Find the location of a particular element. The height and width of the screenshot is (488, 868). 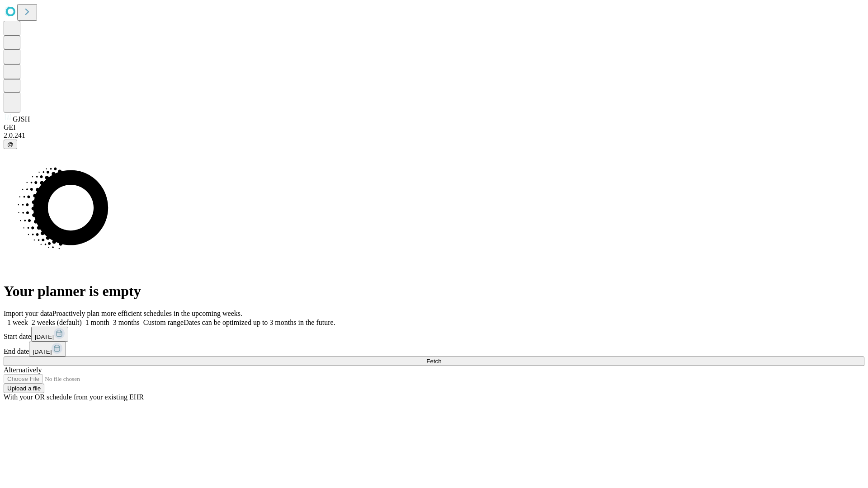

span: Import your data is located at coordinates (28, 313).